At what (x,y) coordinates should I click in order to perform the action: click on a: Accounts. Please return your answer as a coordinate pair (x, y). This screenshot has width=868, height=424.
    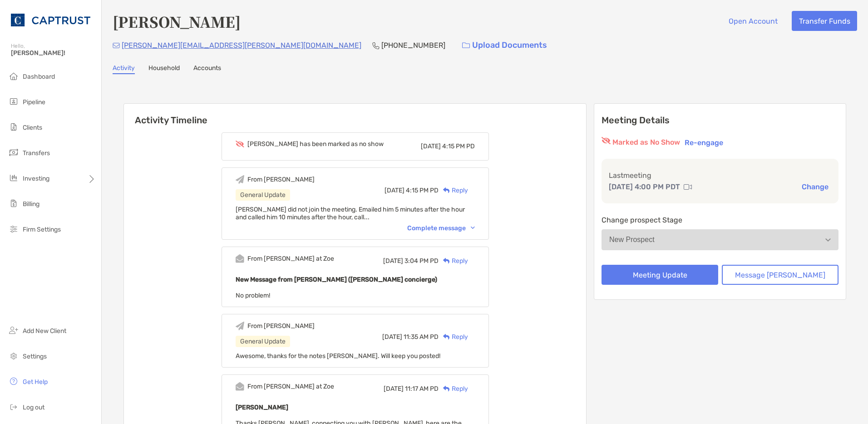
    Looking at the image, I should click on (207, 69).